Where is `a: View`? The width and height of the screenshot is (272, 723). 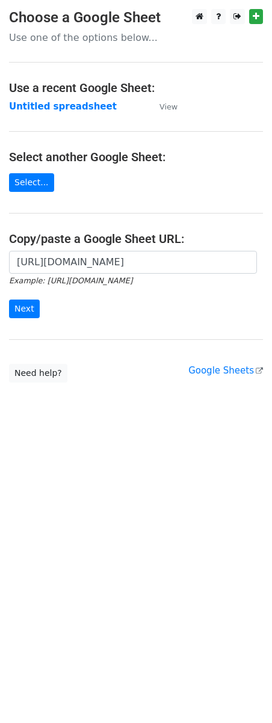 a: View is located at coordinates (162, 107).